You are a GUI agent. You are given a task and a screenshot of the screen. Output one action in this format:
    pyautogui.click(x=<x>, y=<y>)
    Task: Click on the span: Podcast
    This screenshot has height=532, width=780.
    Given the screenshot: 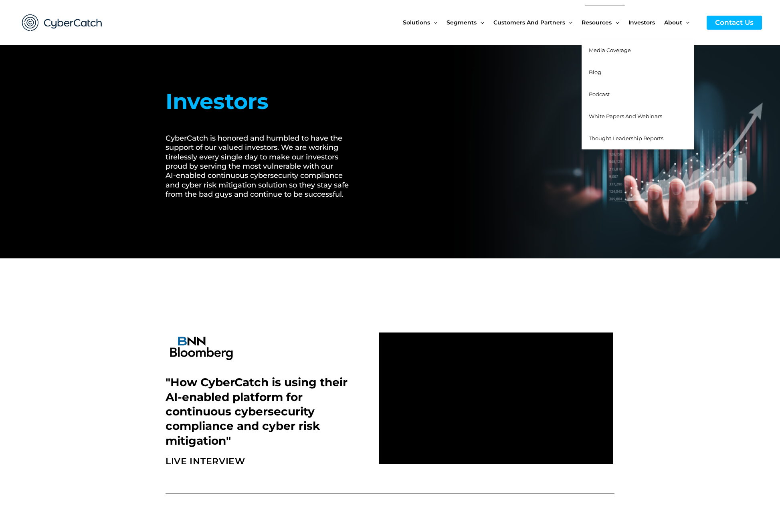 What is the action you would take?
    pyautogui.click(x=600, y=94)
    